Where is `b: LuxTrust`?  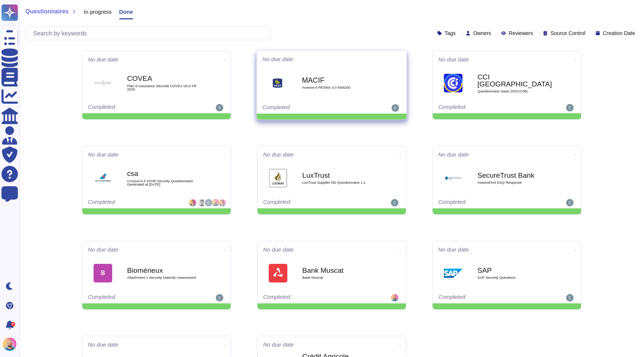
b: LuxTrust is located at coordinates (339, 175).